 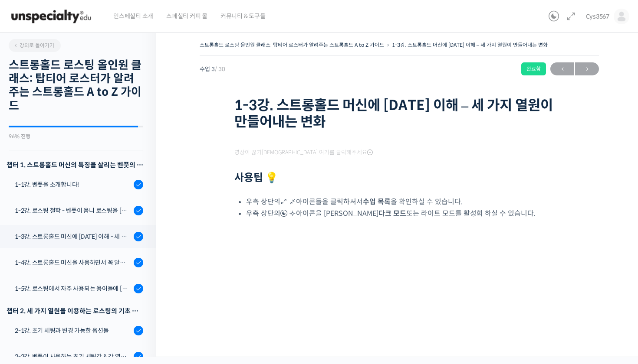 What do you see at coordinates (73, 331) in the screenshot?
I see `div: 2-1강. 초기 세팅과 변경 가능한 옵션들` at bounding box center [73, 331].